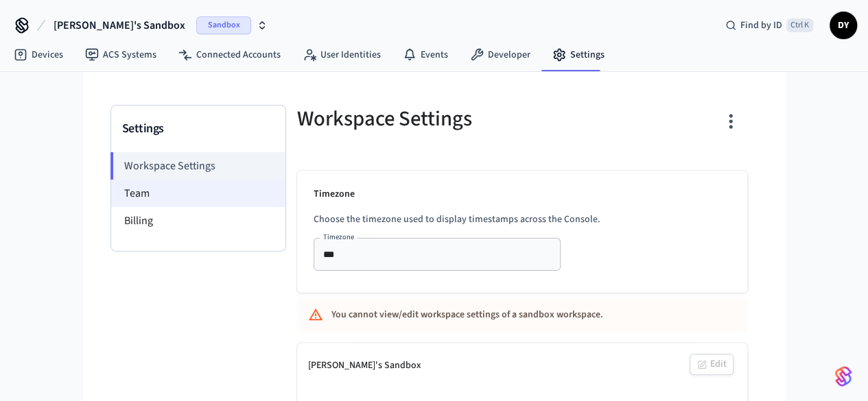 The image size is (868, 401). What do you see at coordinates (522, 219) in the screenshot?
I see `p: Choose the timezone used to display timestamps across the Console.` at bounding box center [522, 219].